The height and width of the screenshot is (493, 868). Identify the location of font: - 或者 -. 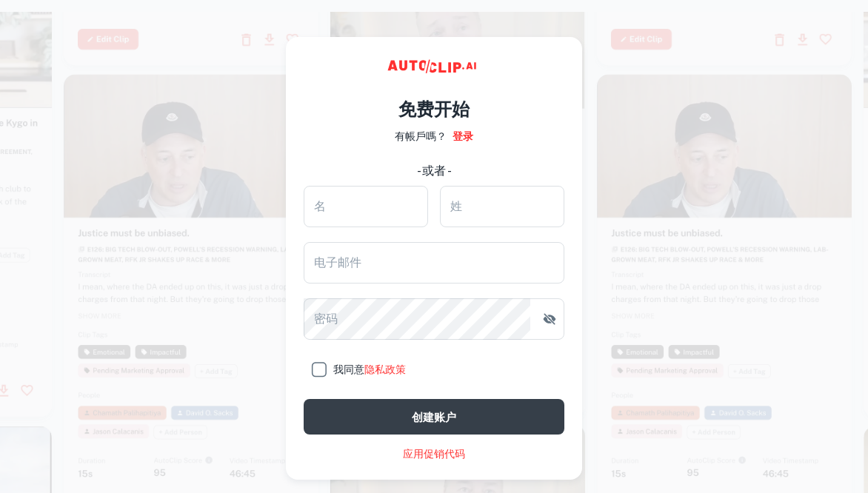
(434, 170).